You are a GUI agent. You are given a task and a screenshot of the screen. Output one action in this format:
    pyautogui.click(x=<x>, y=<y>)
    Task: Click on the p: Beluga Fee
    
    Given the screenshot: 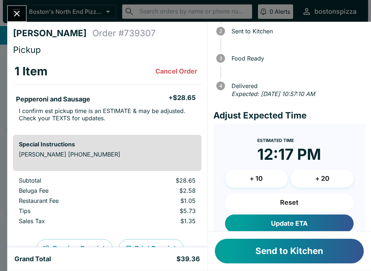 What is the action you would take?
    pyautogui.click(x=66, y=191)
    